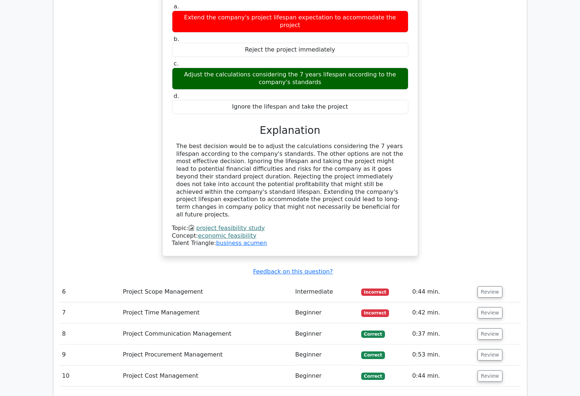 This screenshot has height=396, width=580. Describe the element at coordinates (442, 334) in the screenshot. I see `td: 0:37 min.` at that location.